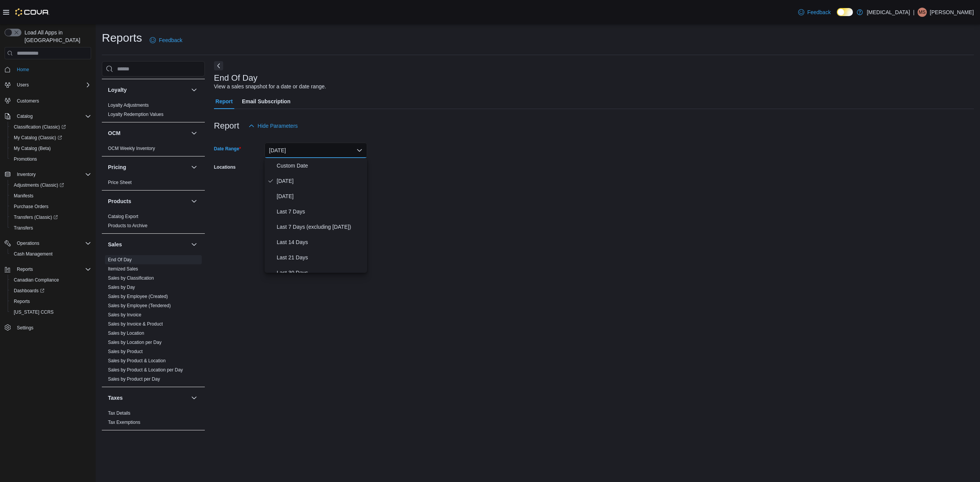 The width and height of the screenshot is (980, 482). Describe the element at coordinates (33, 254) in the screenshot. I see `a: Cash Management` at that location.